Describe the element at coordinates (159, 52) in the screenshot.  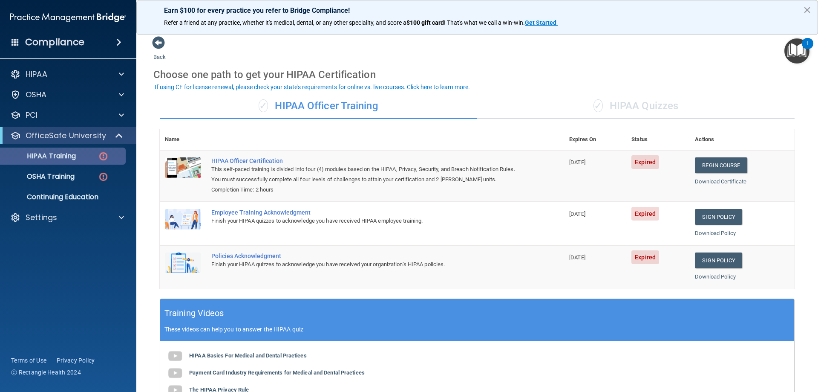
I see `a: Back` at that location.